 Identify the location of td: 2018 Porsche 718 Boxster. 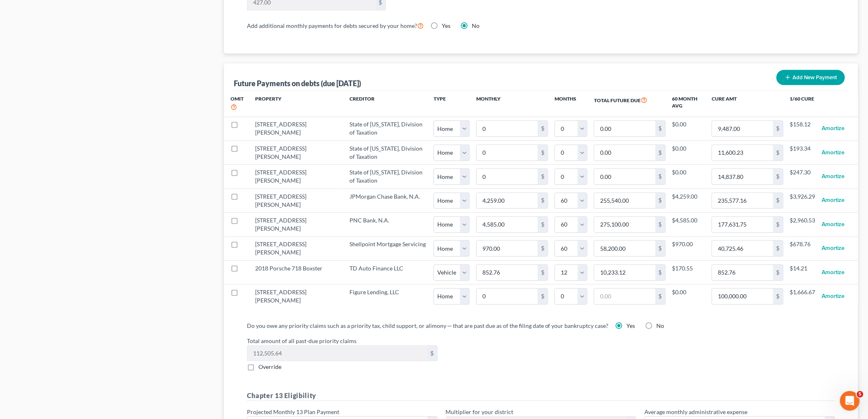
(296, 273).